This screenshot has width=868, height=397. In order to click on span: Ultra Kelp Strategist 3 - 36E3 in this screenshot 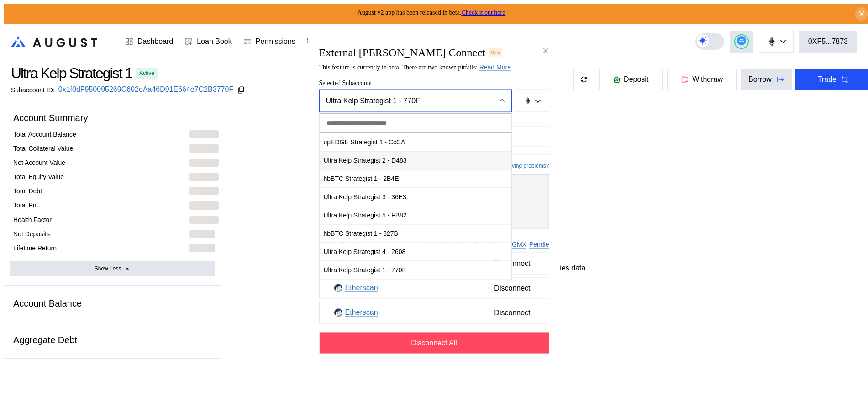, I will do `click(415, 197)`.